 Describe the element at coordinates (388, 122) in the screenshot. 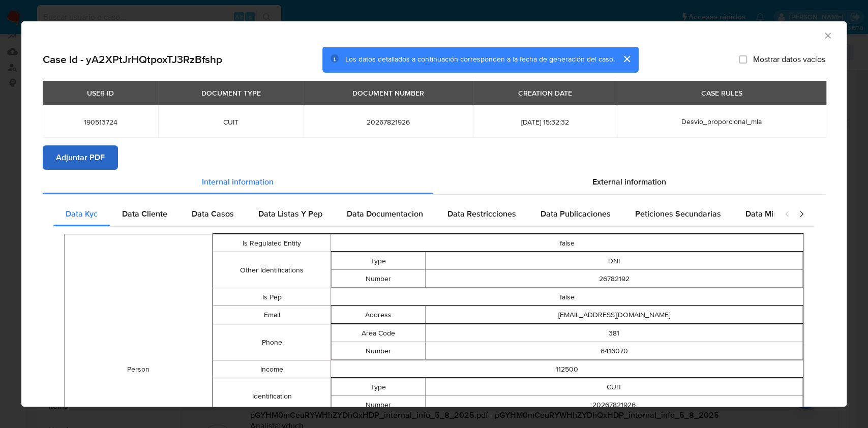

I see `span: 20267821926` at that location.